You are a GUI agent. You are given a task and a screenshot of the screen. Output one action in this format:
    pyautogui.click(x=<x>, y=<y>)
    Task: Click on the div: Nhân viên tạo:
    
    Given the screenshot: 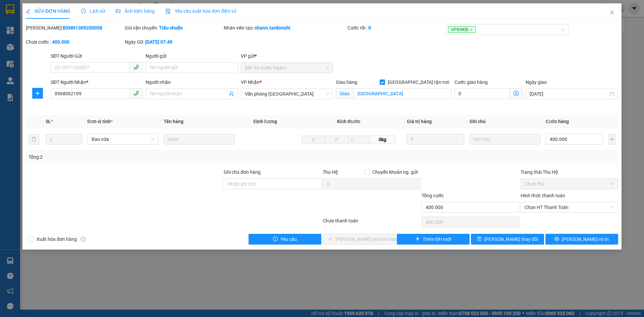 What is the action you would take?
    pyautogui.click(x=285, y=28)
    